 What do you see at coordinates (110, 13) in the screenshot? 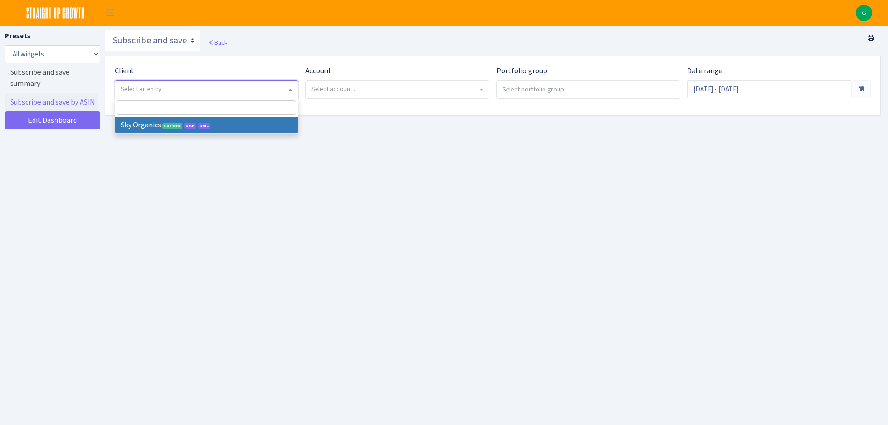
I see `button: Toggle navigation` at bounding box center [110, 13].